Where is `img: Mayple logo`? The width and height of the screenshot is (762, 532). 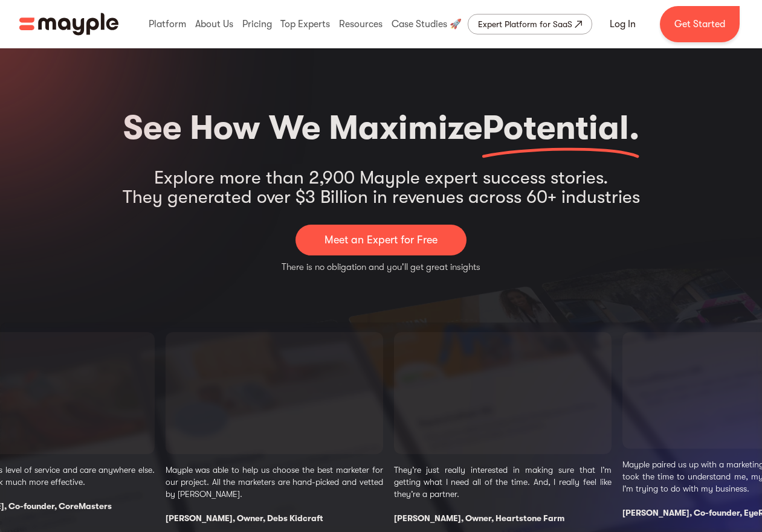
img: Mayple logo is located at coordinates (69, 24).